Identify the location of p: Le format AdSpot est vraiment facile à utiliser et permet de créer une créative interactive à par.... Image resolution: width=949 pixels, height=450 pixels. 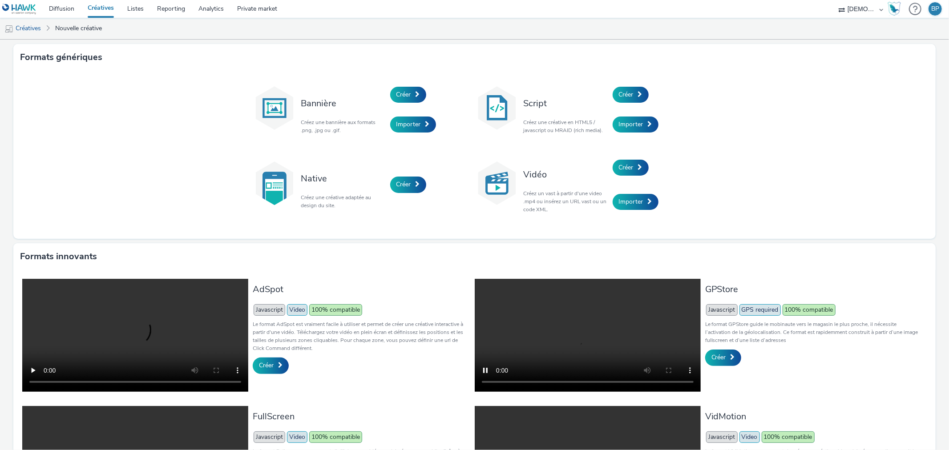
(361, 337).